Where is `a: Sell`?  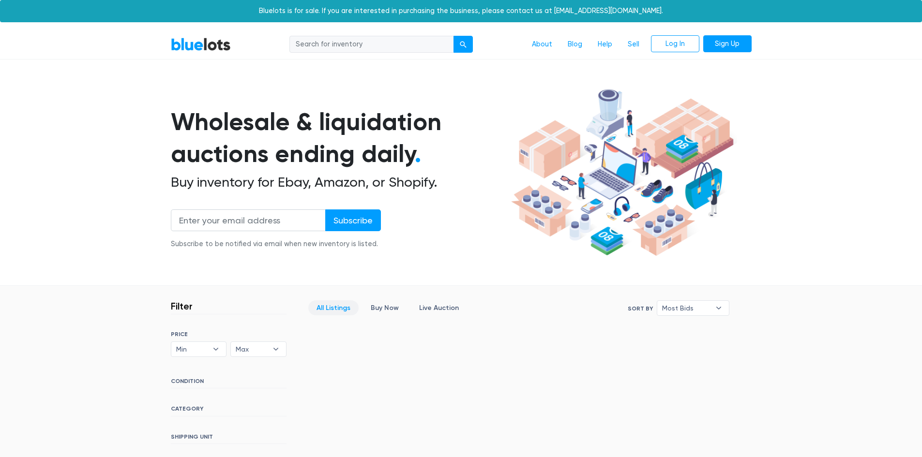
a: Sell is located at coordinates (634, 45).